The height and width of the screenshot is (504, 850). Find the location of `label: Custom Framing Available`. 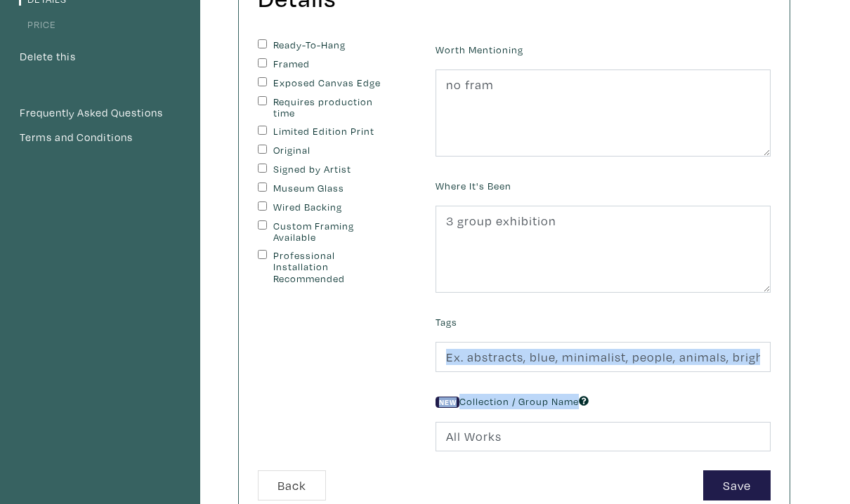

label: Custom Framing Available is located at coordinates (331, 232).